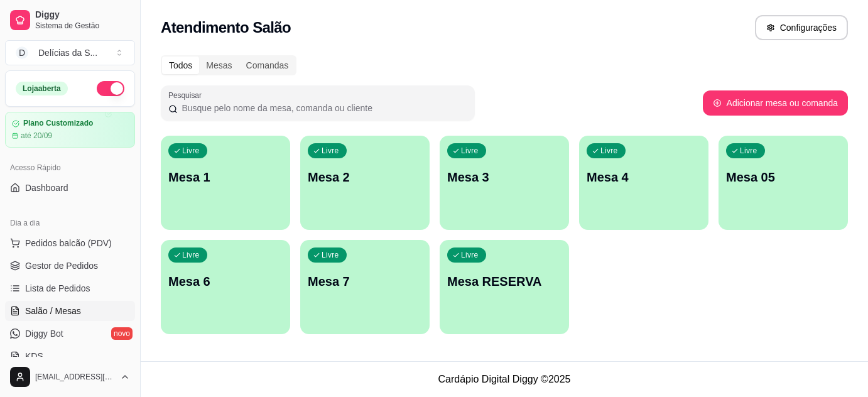 The width and height of the screenshot is (868, 397). Describe the element at coordinates (225, 287) in the screenshot. I see `button: LivreMesa 6` at that location.